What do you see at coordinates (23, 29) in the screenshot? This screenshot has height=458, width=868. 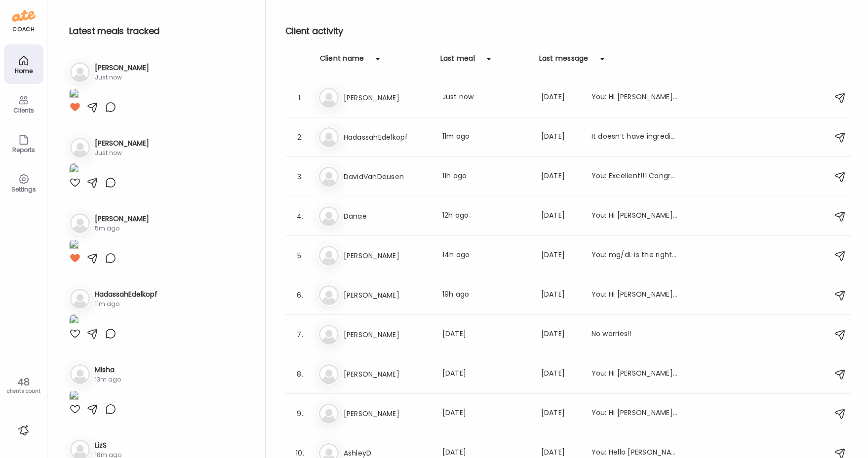 I see `div: coach` at bounding box center [23, 29].